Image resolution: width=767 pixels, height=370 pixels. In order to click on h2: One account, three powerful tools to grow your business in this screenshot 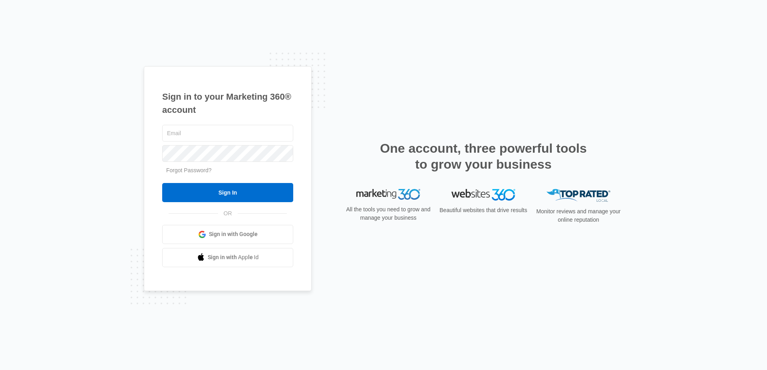, I will do `click(483, 157)`.